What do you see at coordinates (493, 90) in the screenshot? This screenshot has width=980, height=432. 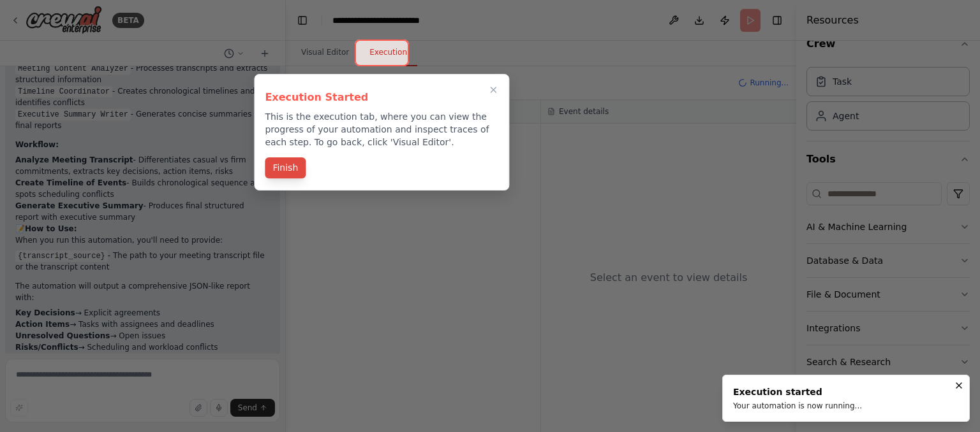 I see `button: Close walkthrough` at bounding box center [493, 90].